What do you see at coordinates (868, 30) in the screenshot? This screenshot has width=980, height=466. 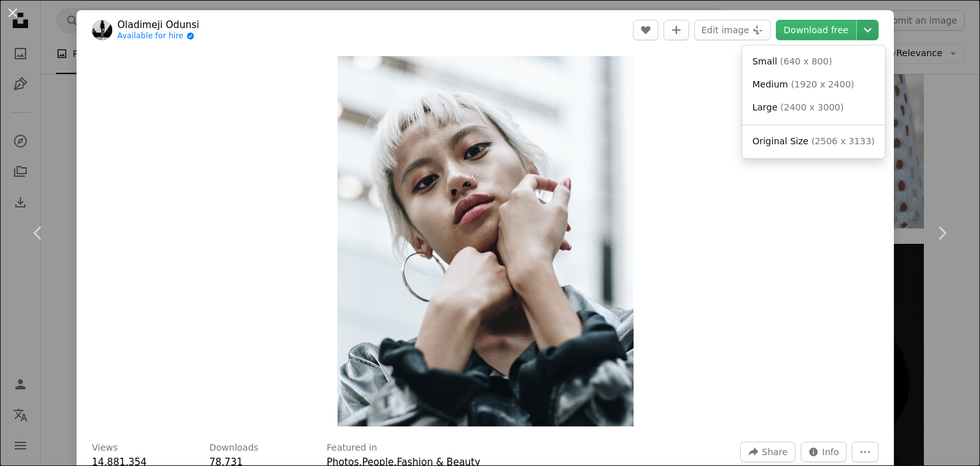 I see `button: Choose download size` at bounding box center [868, 30].